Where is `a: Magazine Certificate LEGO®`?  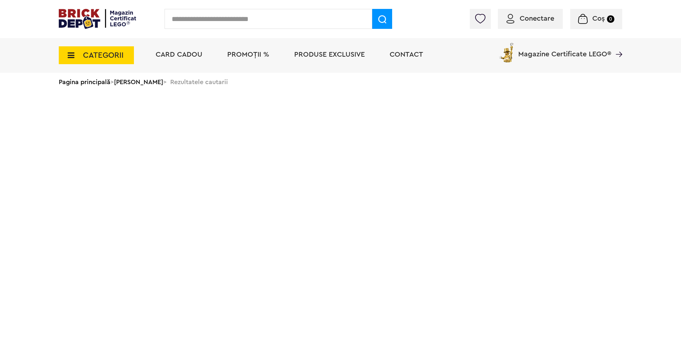
a: Magazine Certificate LEGO® is located at coordinates (617, 45).